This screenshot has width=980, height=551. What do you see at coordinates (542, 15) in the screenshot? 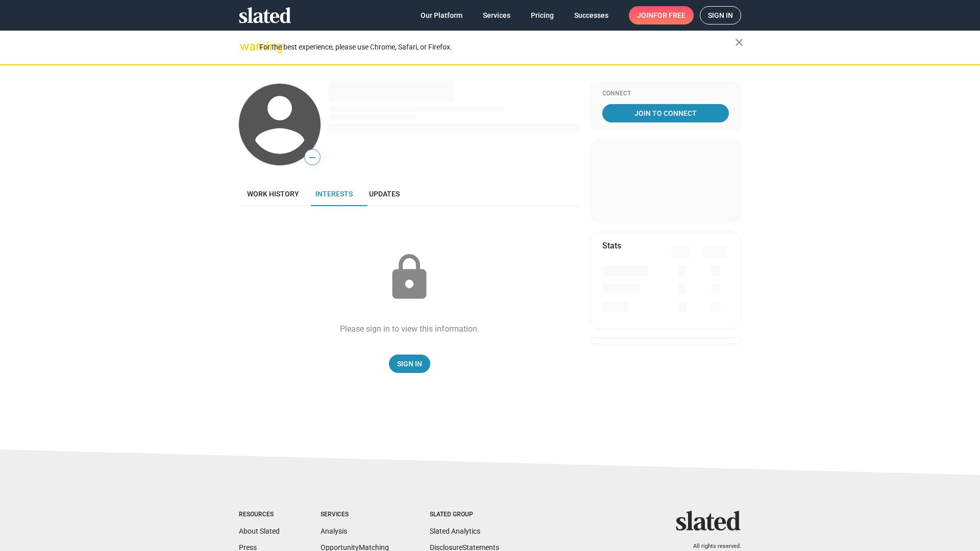
I see `a: Pricing` at bounding box center [542, 15].